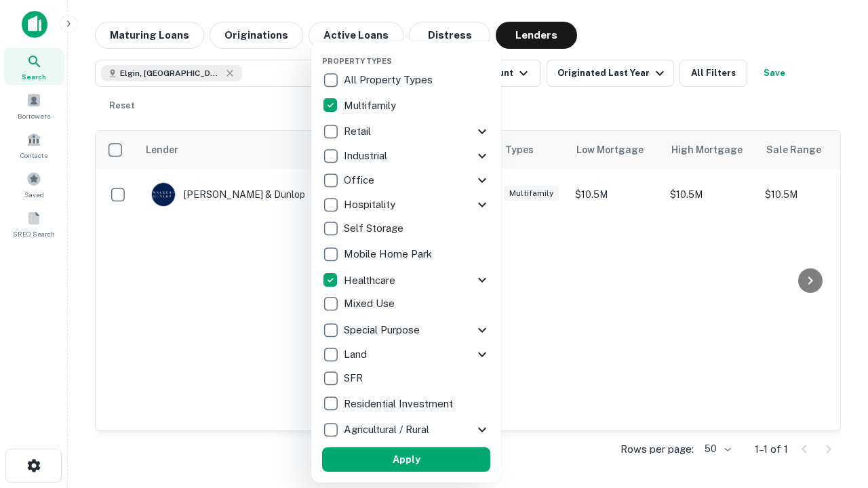  What do you see at coordinates (371, 281) in the screenshot?
I see `p: Healthcare` at bounding box center [371, 281].